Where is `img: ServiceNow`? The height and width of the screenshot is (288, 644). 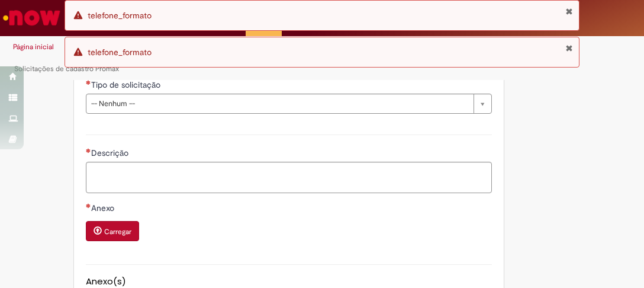 img: ServiceNow is located at coordinates (31, 18).